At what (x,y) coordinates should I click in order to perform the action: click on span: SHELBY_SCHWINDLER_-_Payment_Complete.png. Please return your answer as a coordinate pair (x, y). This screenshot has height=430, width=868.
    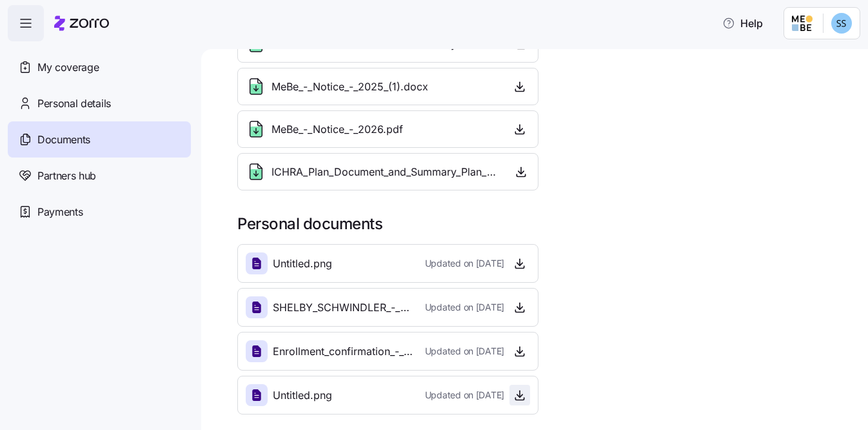
    Looking at the image, I should click on (344, 307).